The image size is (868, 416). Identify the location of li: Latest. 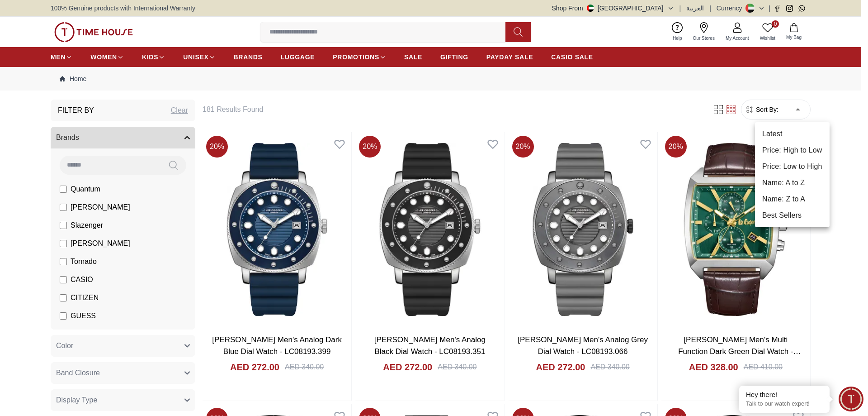
(792, 134).